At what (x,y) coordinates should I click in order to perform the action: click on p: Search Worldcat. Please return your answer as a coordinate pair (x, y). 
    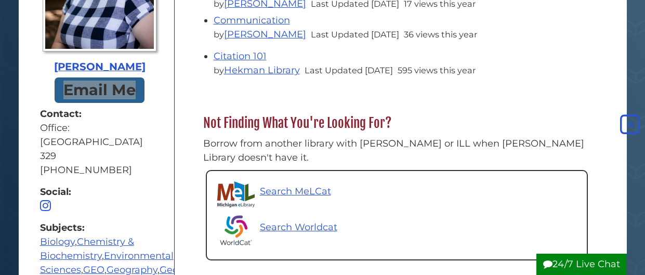
    Looking at the image, I should click on (299, 227).